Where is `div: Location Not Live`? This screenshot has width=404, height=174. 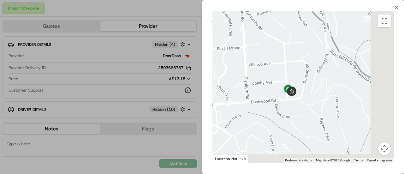 div: Location Not Live is located at coordinates (230, 158).